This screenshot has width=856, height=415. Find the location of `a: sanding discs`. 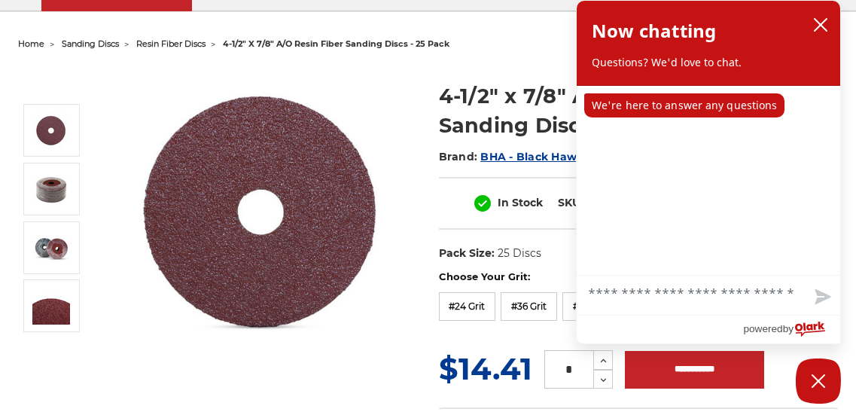

a: sanding discs is located at coordinates (90, 44).